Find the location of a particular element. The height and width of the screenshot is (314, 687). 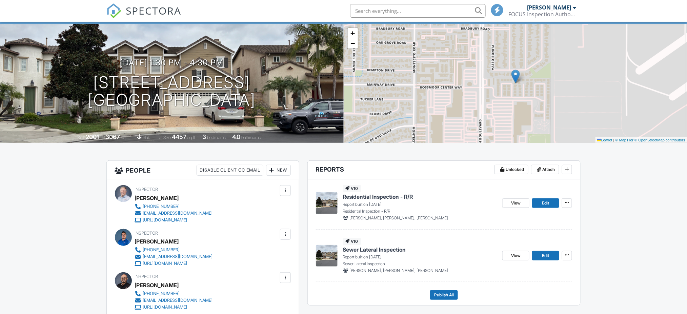

span: slab is located at coordinates (146, 137).